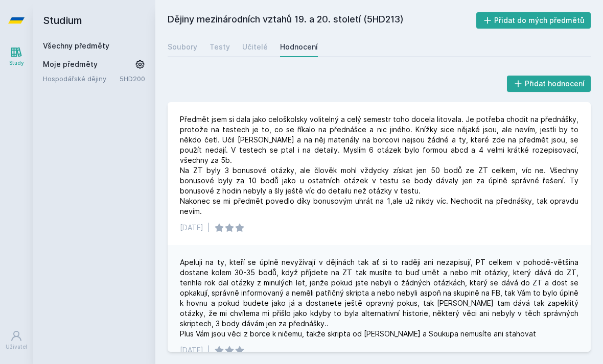 The width and height of the screenshot is (603, 364). Describe the element at coordinates (81, 79) in the screenshot. I see `a: Hospodářské dějiny` at that location.